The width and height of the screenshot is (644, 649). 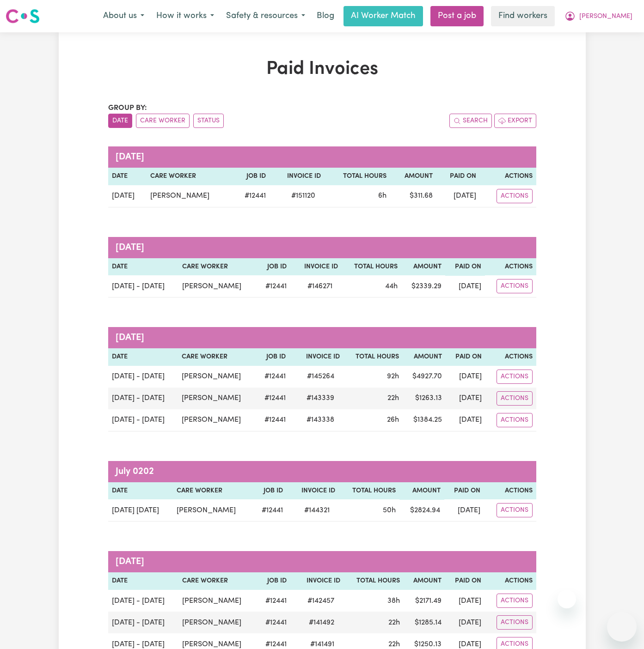 What do you see at coordinates (317, 510) in the screenshot?
I see `span: # 144321` at bounding box center [317, 510].